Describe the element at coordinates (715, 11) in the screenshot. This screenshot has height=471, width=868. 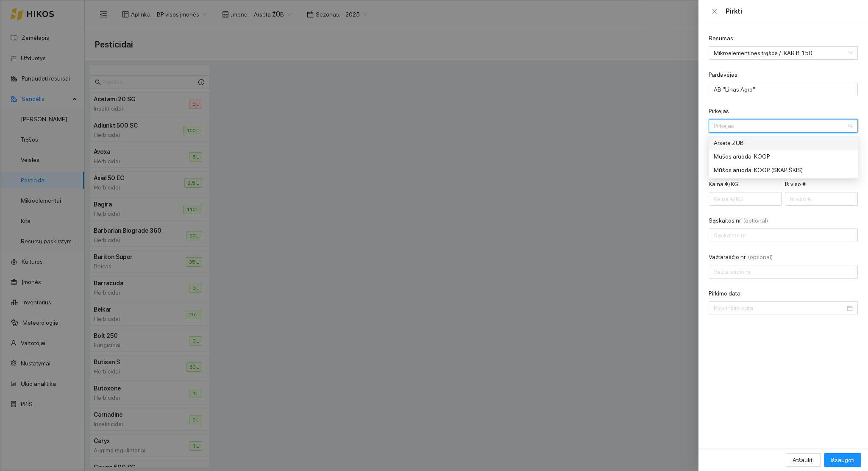
I see `button: Close` at that location.